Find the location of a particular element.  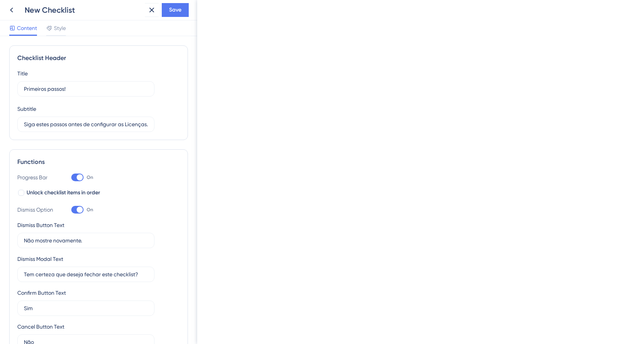

input: Header 2 is located at coordinates (86, 124).